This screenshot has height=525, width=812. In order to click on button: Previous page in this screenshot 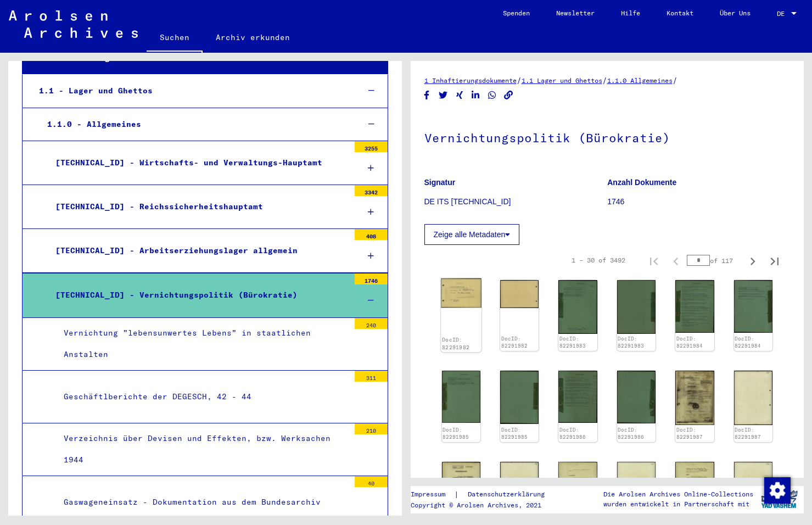, I will do `click(675, 260)`.